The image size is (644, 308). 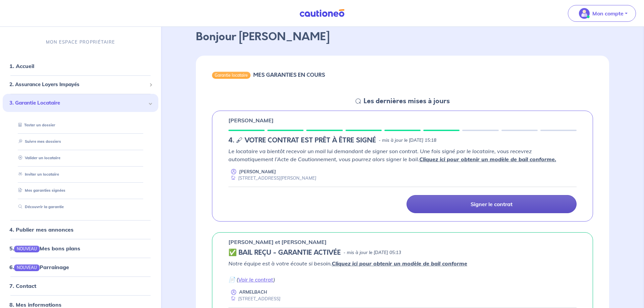 What do you see at coordinates (41, 191) in the screenshot?
I see `a: Mes garanties signées` at bounding box center [41, 191].